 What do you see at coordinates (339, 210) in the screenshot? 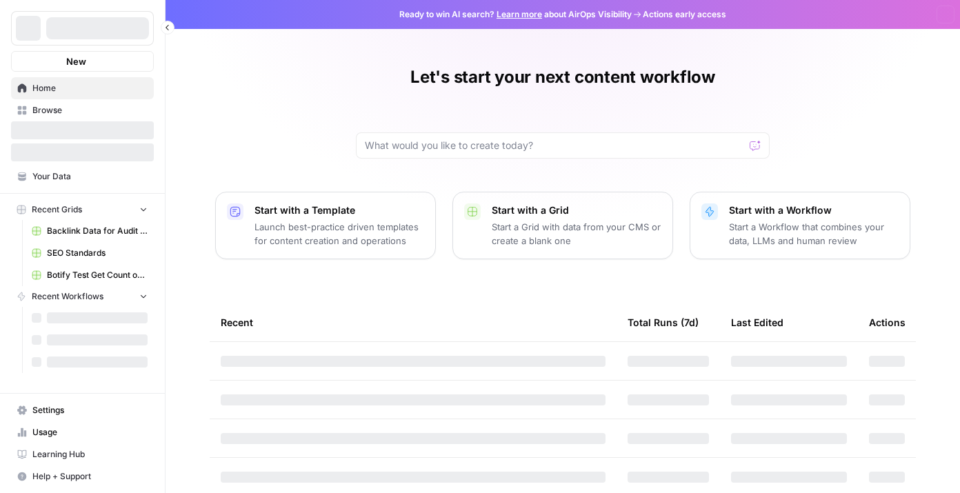
I see `p: Start with a Template` at bounding box center [339, 210].